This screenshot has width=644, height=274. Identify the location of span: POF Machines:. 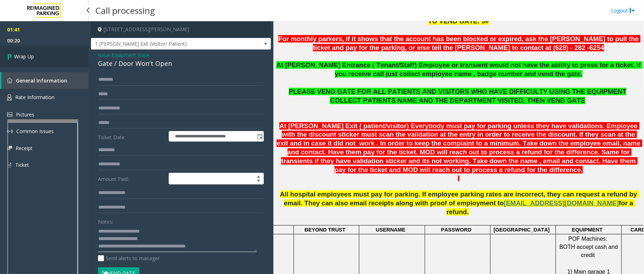
(588, 239).